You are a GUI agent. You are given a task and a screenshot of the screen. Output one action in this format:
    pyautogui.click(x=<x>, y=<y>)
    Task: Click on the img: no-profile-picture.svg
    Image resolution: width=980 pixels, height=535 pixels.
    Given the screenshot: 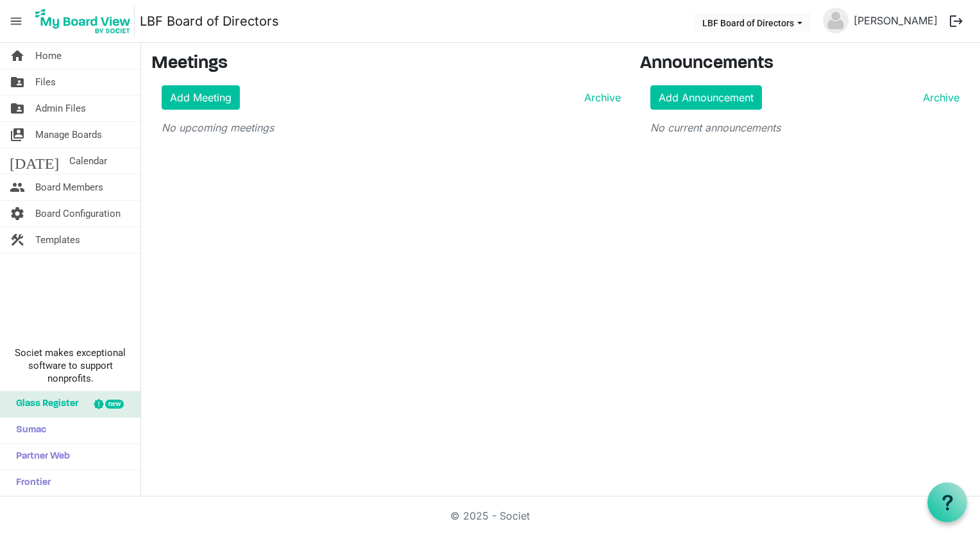 What is the action you would take?
    pyautogui.click(x=835, y=21)
    